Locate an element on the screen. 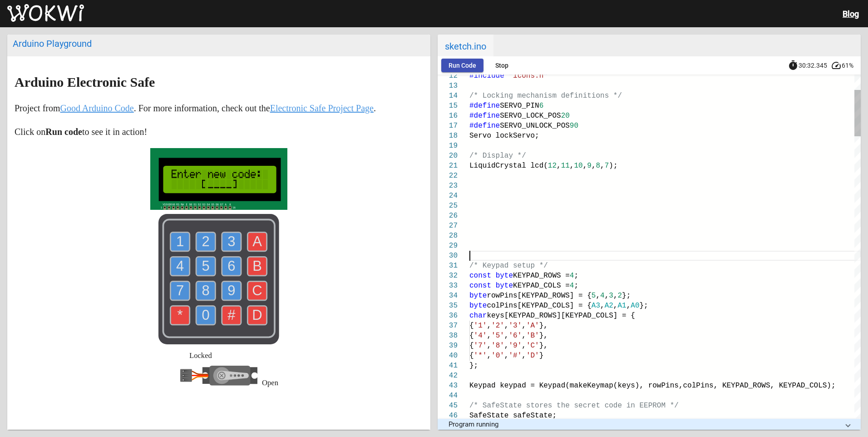 The height and width of the screenshot is (437, 868). span: 61% is located at coordinates (852, 66).